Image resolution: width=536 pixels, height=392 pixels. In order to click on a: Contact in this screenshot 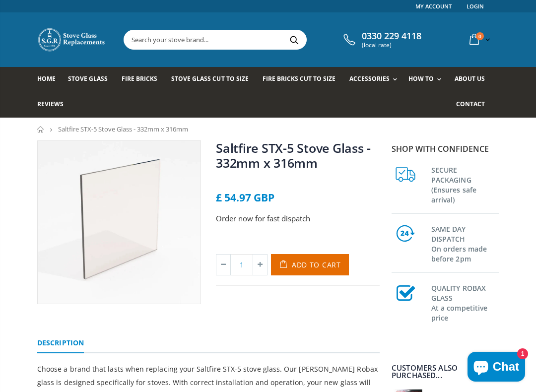, I will do `click(474, 105)`.